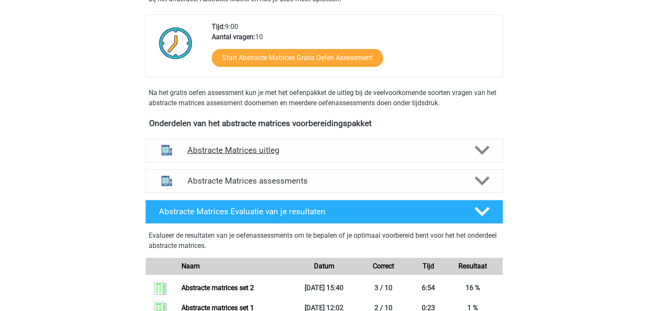 The height and width of the screenshot is (311, 648). Describe the element at coordinates (324, 241) in the screenshot. I see `p: Evalueer de resultaten van je oefenassessments om te bepalen of je optimaal voorbereid bent voor ...` at that location.